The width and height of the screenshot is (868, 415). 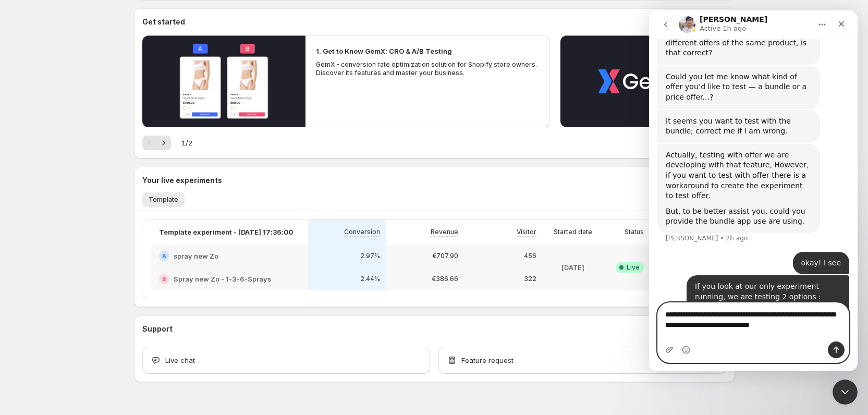 What do you see at coordinates (163, 22) in the screenshot?
I see `h3: Get started` at bounding box center [163, 22].